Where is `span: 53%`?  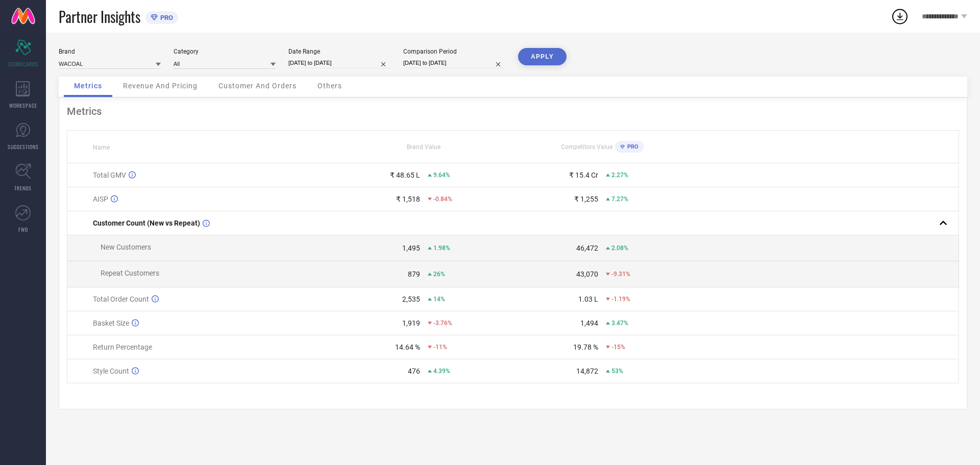
span: 53% is located at coordinates (617, 371).